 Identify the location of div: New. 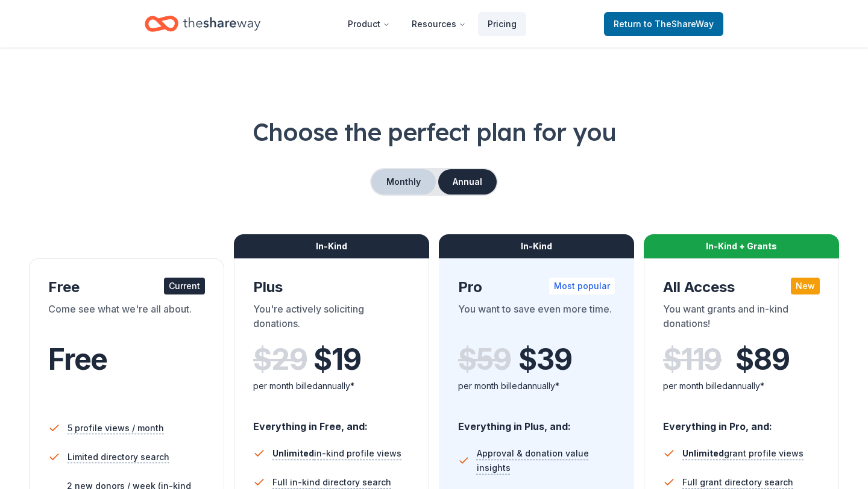
(805, 286).